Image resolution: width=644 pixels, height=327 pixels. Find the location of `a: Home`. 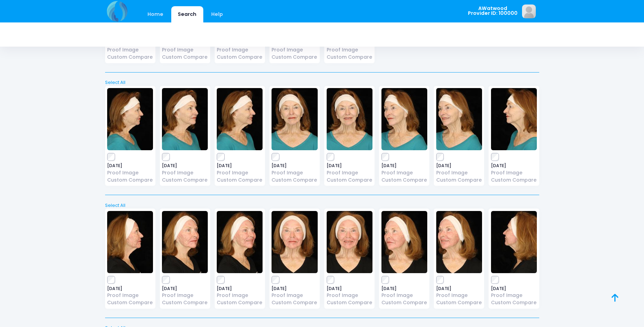

a: Home is located at coordinates (155, 14).